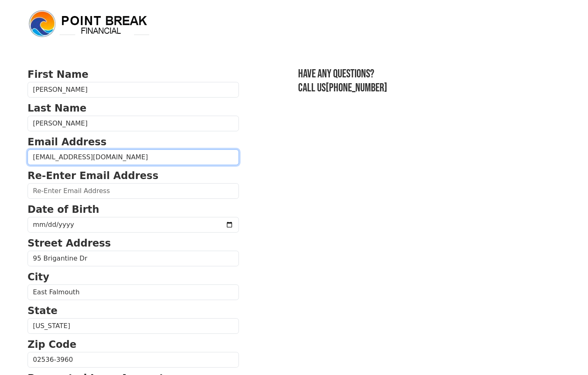 The width and height of the screenshot is (588, 375). I want to click on input: Email Address, so click(133, 157).